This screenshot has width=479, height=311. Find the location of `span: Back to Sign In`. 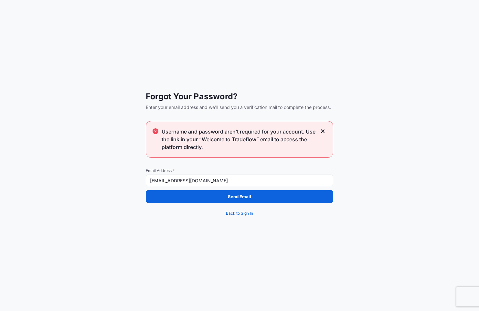

span: Back to Sign In is located at coordinates (240, 213).